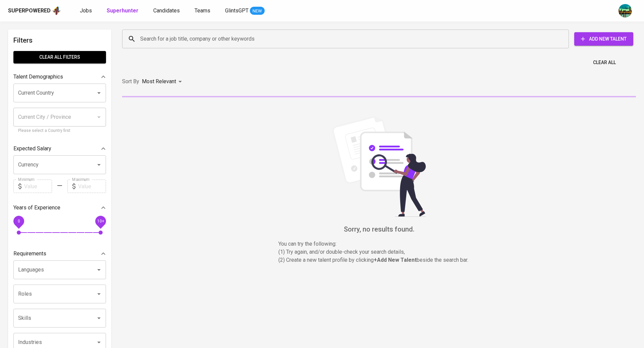  Describe the element at coordinates (237, 11) in the screenshot. I see `span: GlintsGPT` at that location.